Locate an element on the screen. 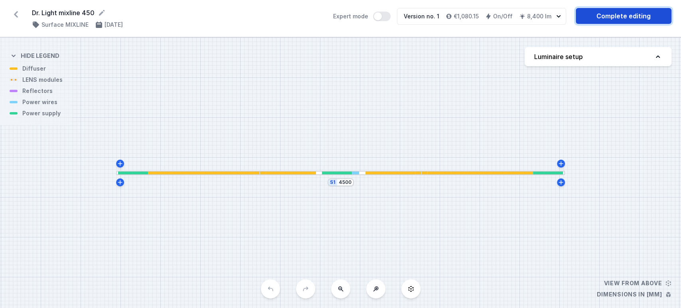 The image size is (681, 308). button: Hide legend is located at coordinates (34, 55).